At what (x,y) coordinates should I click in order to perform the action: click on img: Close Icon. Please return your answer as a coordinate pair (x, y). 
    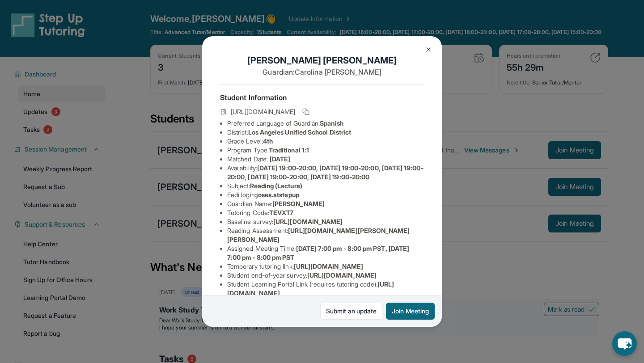
    Looking at the image, I should click on (428, 50).